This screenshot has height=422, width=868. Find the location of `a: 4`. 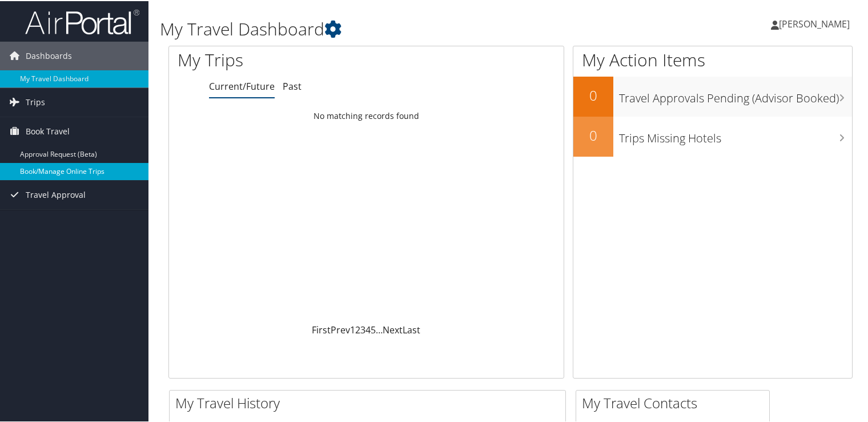

a: 4 is located at coordinates (368, 328).